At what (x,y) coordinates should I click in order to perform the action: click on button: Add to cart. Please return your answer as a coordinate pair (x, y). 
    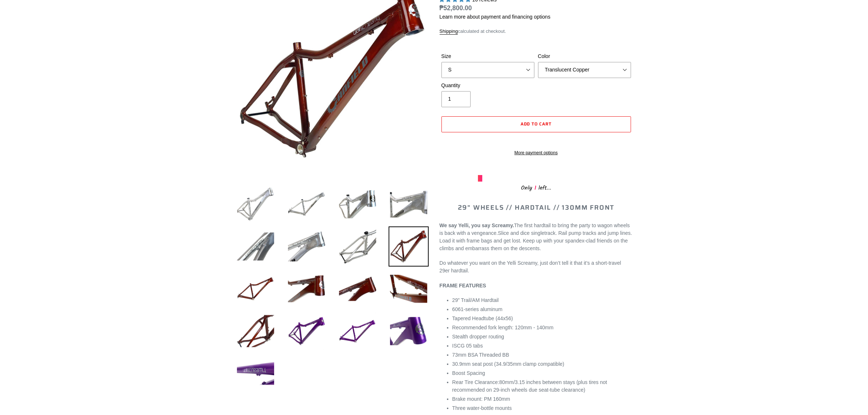
    Looking at the image, I should click on (536, 124).